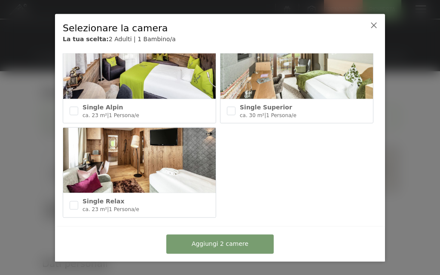 The height and width of the screenshot is (275, 440). I want to click on img: Single Relax, so click(139, 161).